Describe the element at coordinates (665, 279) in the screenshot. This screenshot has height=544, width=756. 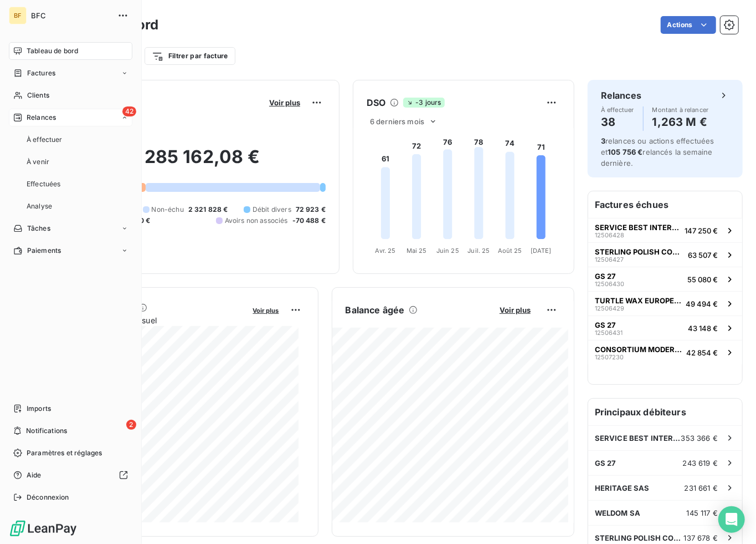
I see `button: GS 271250643055 080 €` at that location.